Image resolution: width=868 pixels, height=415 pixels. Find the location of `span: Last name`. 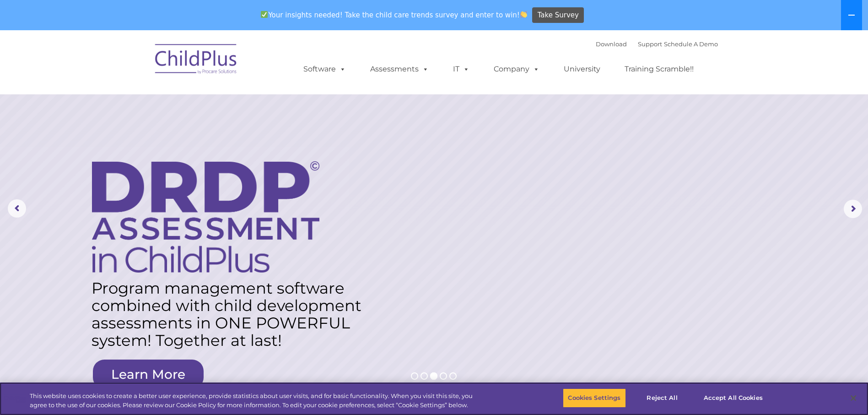

span: Last name is located at coordinates (141, 63).